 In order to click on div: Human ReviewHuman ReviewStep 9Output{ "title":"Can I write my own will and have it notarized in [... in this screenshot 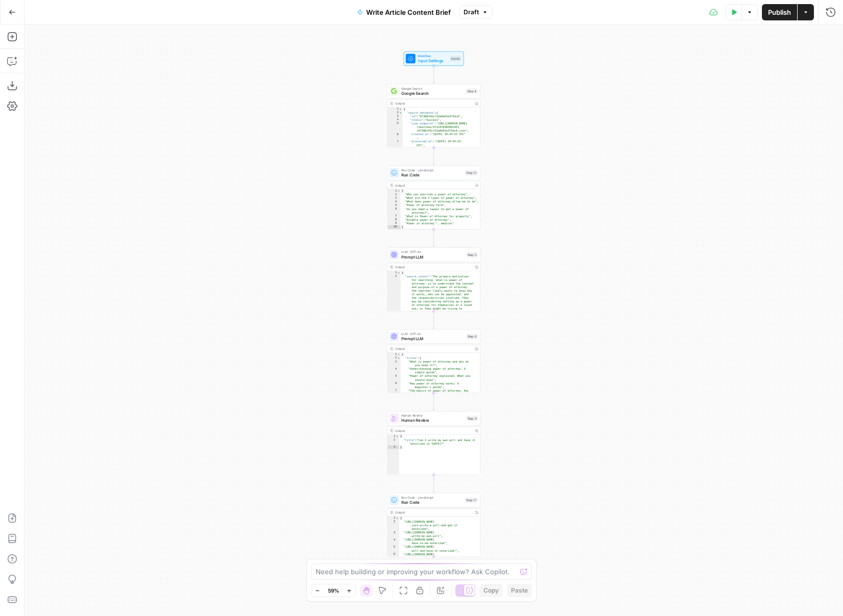, I will do `click(434, 442)`.